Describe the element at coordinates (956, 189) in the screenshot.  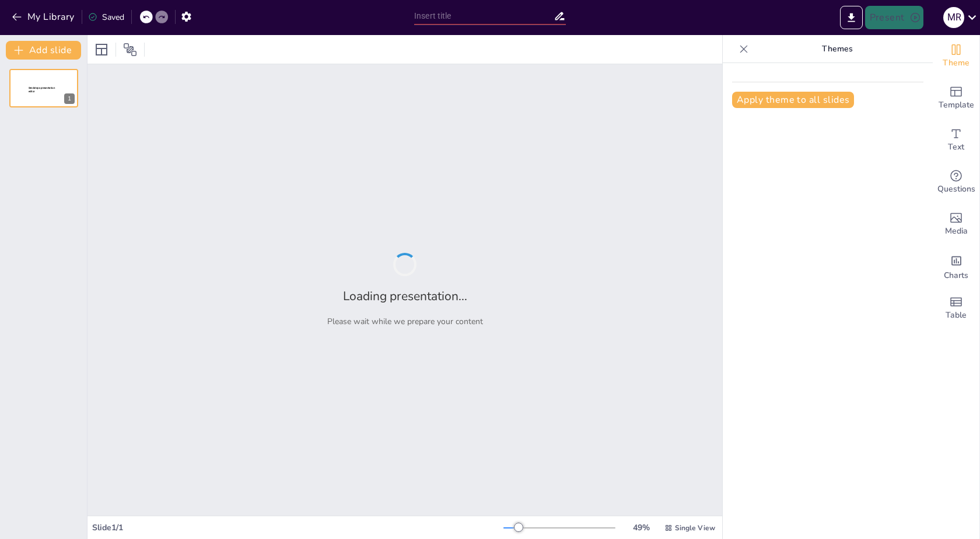
I see `span: Questions` at that location.